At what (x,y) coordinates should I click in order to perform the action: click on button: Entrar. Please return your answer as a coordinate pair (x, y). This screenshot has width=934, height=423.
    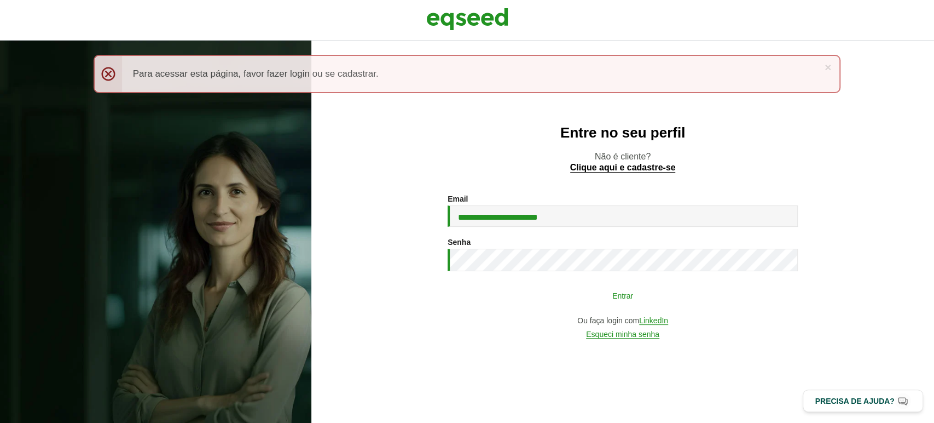
    Looking at the image, I should click on (623, 295).